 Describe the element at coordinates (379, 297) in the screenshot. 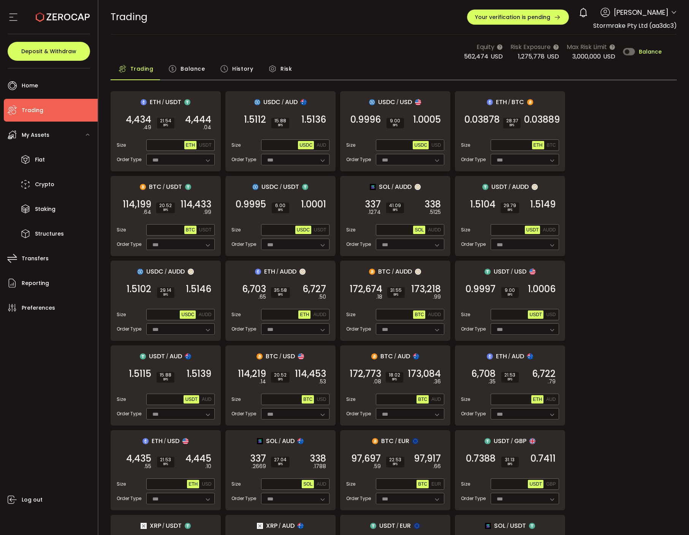

I see `em: .18` at that location.